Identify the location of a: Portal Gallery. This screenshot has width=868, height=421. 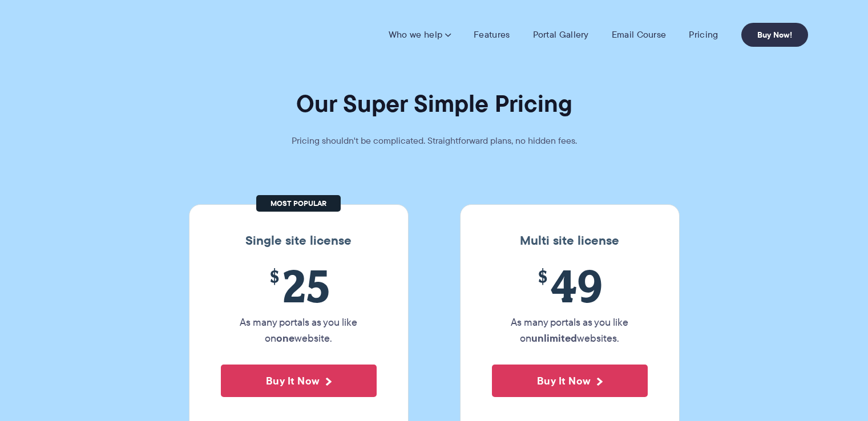
(561, 35).